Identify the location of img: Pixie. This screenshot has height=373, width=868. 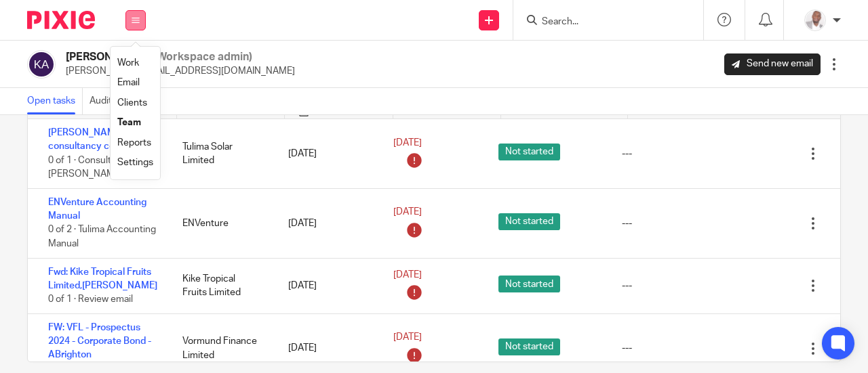
(61, 20).